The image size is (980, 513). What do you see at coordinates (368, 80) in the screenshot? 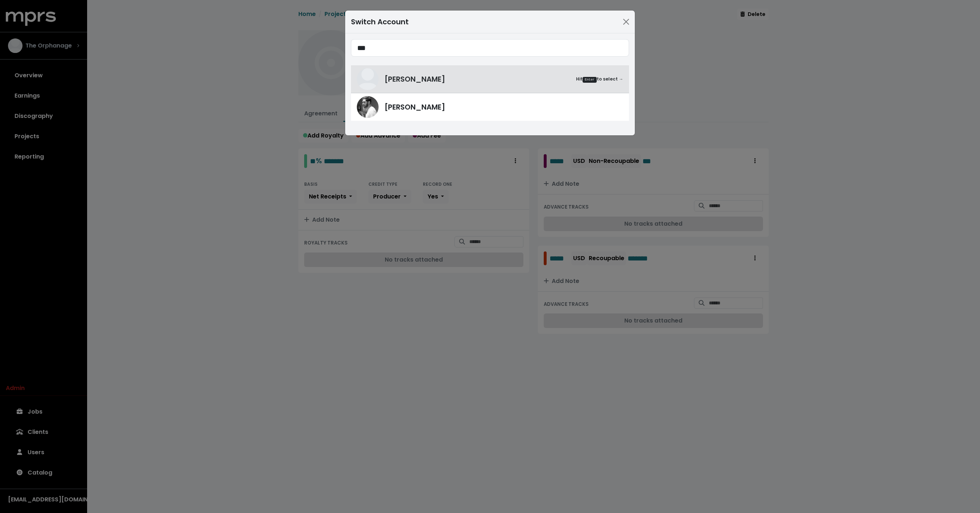
I see `img: Lex Luger` at bounding box center [368, 80].